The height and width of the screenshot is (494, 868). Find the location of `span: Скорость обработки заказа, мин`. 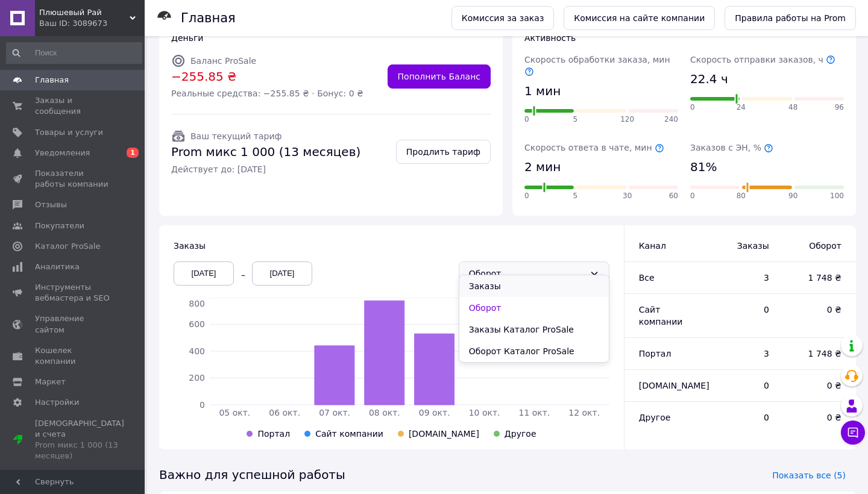

span: Скорость обработки заказа, мин is located at coordinates (597, 66).